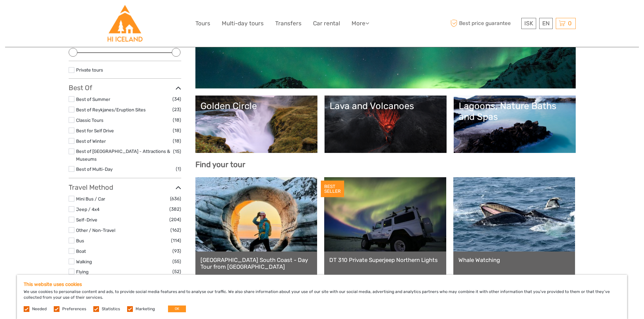 The image size is (644, 319). I want to click on a: Mini Bus / Car, so click(91, 199).